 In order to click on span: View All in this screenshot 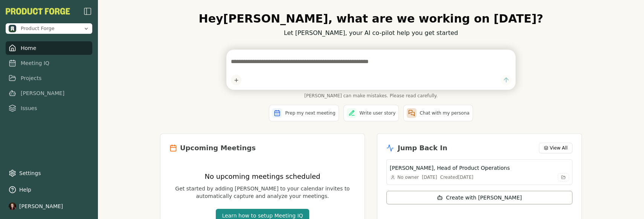, I will do `click(558, 148)`.